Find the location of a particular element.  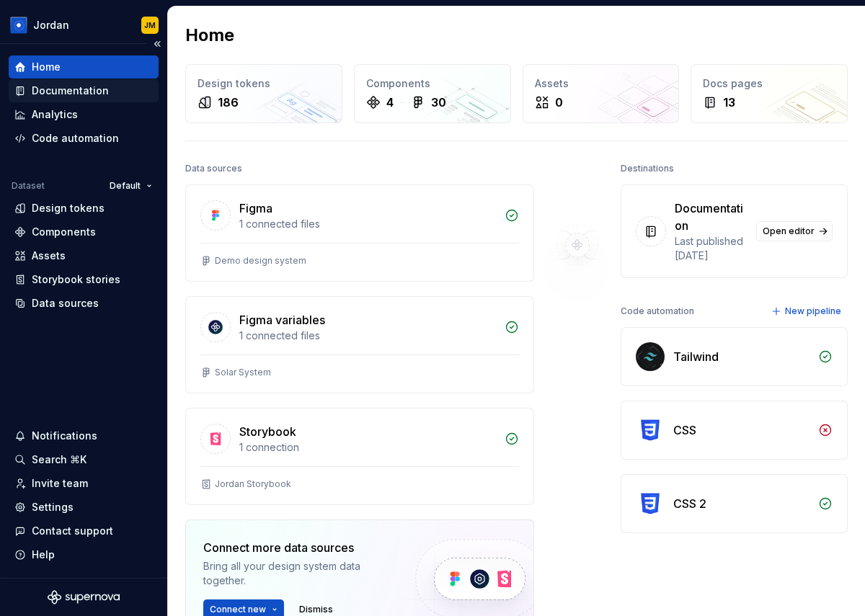

span: Default is located at coordinates (124, 186).